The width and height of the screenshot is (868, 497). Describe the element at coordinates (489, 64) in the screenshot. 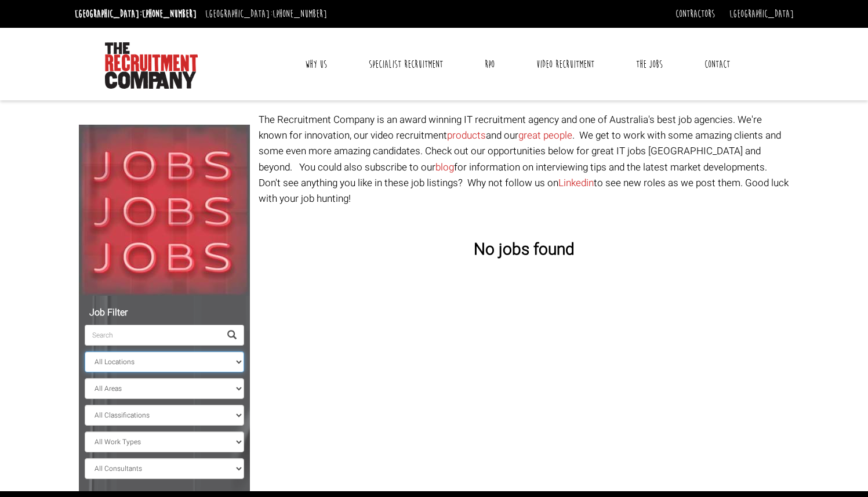

I see `a: RPO` at that location.